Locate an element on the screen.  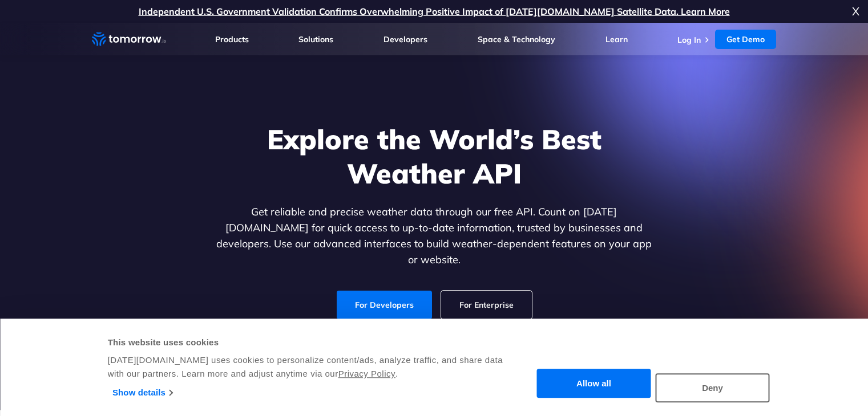
a: For Enterprise is located at coordinates (486, 305).